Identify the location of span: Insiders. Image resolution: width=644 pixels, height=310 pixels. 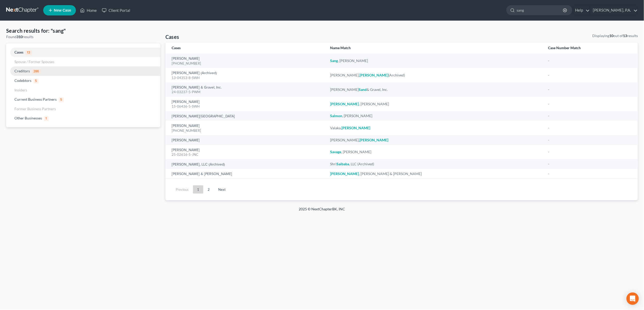
(20, 90).